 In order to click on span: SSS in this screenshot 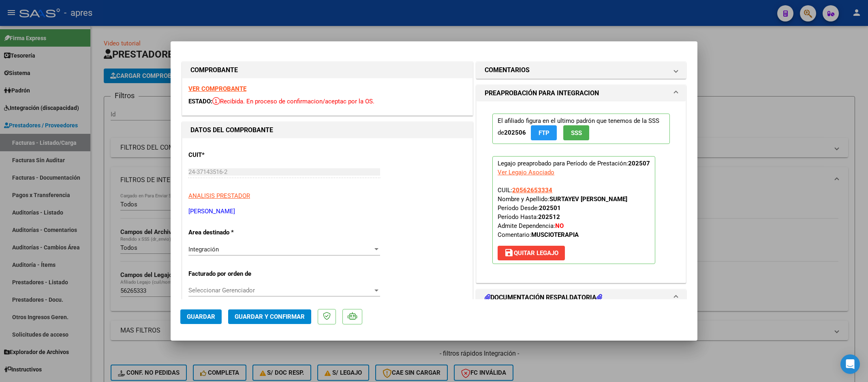, I will do `click(576, 133)`.